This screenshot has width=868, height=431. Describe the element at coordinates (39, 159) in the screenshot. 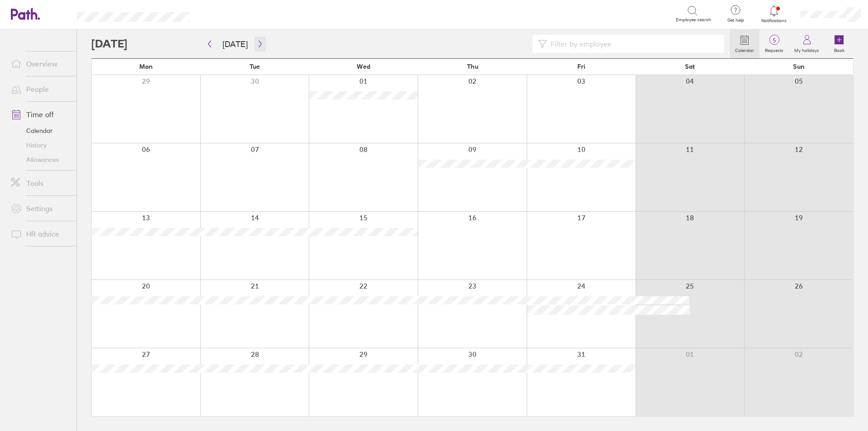

I see `a: Allowances` at that location.